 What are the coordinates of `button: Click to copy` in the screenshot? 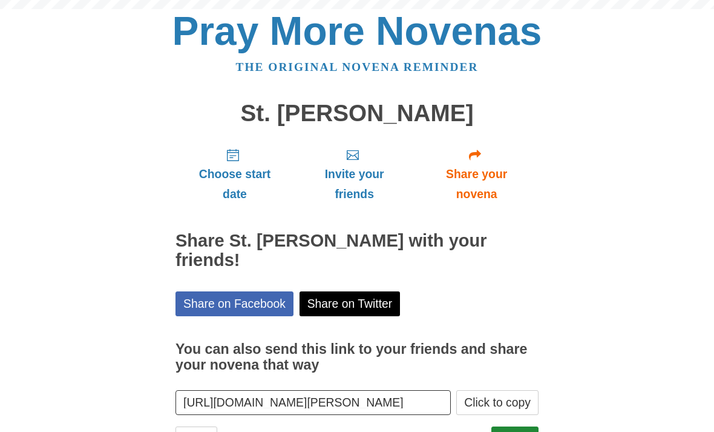 It's located at (498, 402).